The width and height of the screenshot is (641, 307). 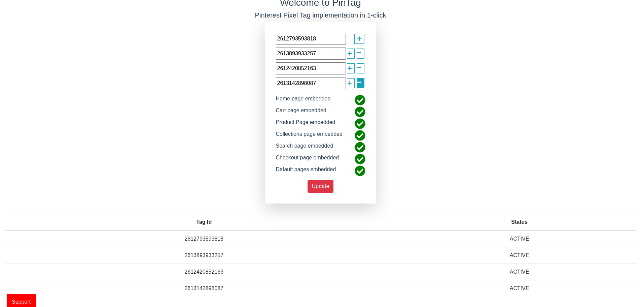 I want to click on td: 2613893933257, so click(x=204, y=255).